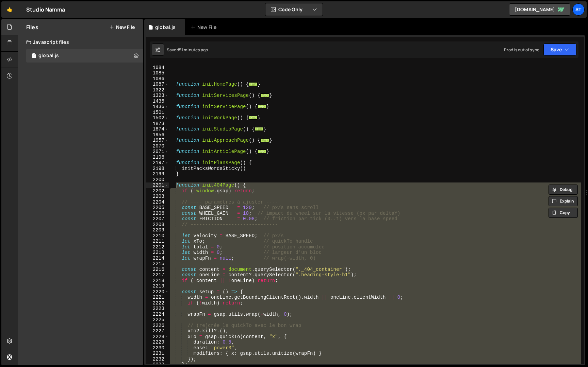 The width and height of the screenshot is (588, 367). I want to click on div: 2212, so click(157, 248).